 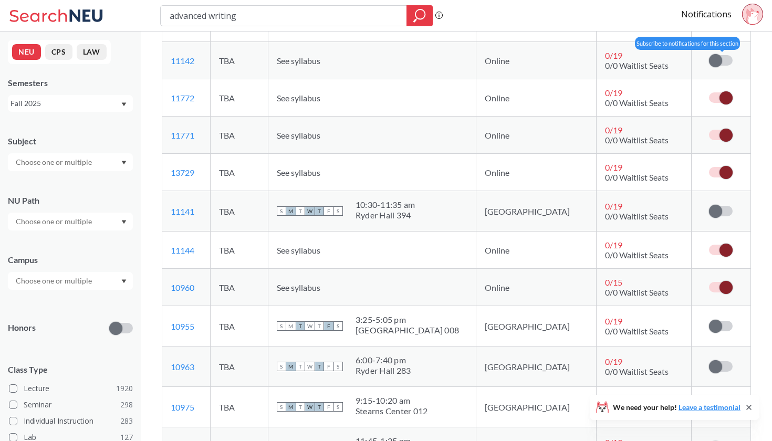 I want to click on a: 10963, so click(x=182, y=366).